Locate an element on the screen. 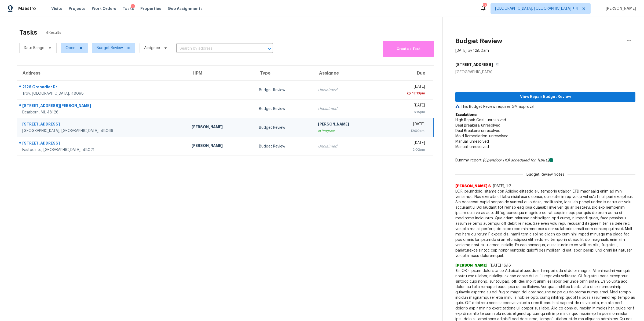 The width and height of the screenshot is (644, 321). th: Type is located at coordinates (284, 73).